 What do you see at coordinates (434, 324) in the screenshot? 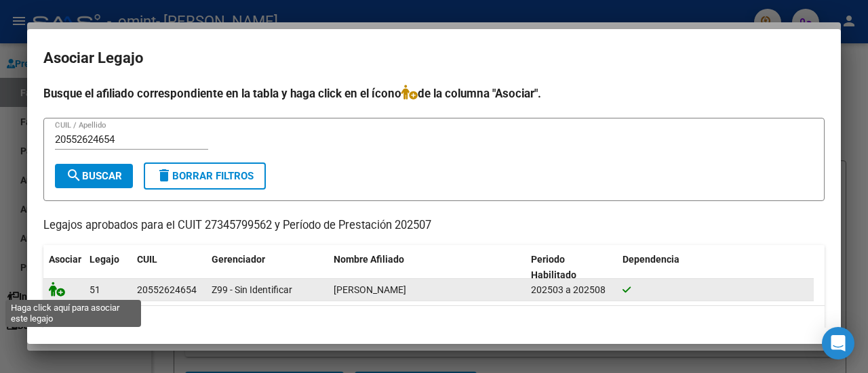
I see `div: 1 registros` at bounding box center [434, 324].